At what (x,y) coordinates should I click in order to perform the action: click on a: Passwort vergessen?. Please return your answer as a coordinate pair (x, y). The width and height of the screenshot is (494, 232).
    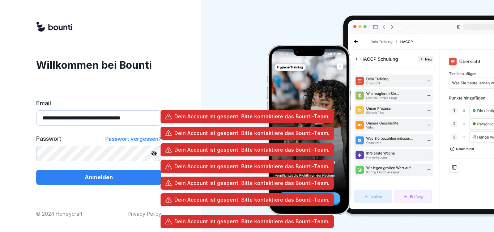
    Looking at the image, I should click on (133, 139).